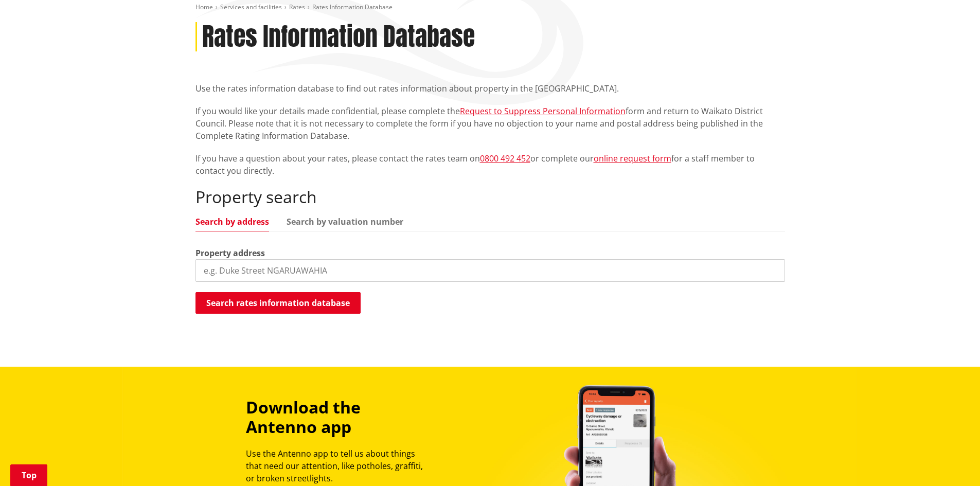 The image size is (980, 486). Describe the element at coordinates (297, 7) in the screenshot. I see `a: Rates` at that location.